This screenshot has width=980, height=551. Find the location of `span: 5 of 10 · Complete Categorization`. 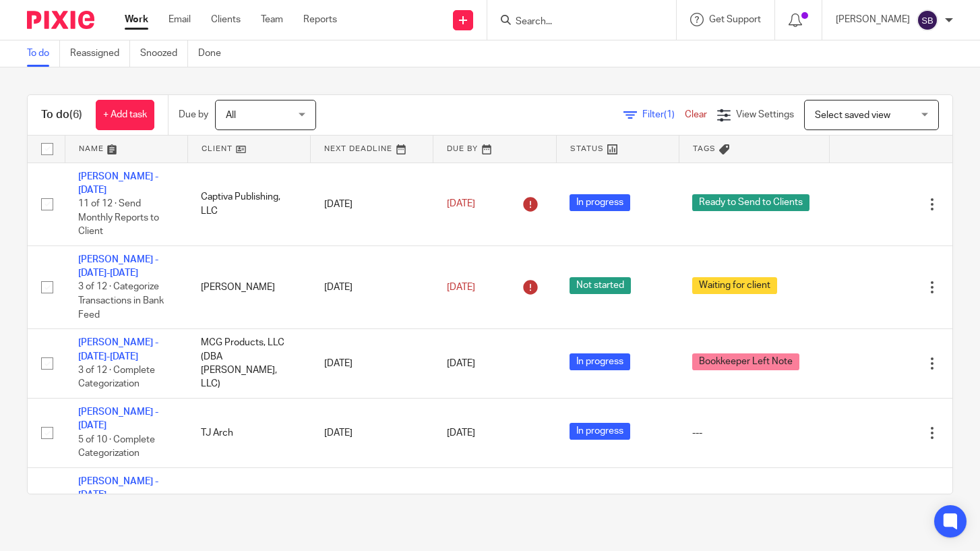

span: 5 of 10 · Complete Categorization is located at coordinates (116, 447).